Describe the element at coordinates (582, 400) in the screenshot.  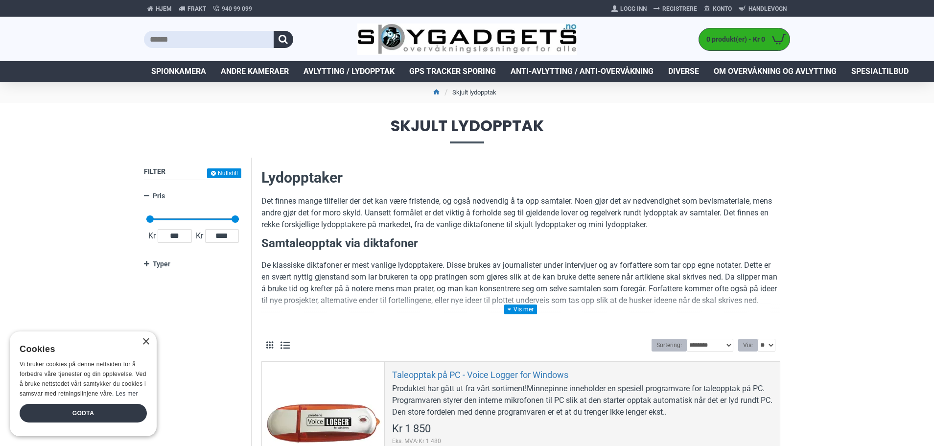
I see `div: Produktet har gått ut fra vårt sortiment!Minnepinne inneholder en spesiell programvare for taleop...` at that location.